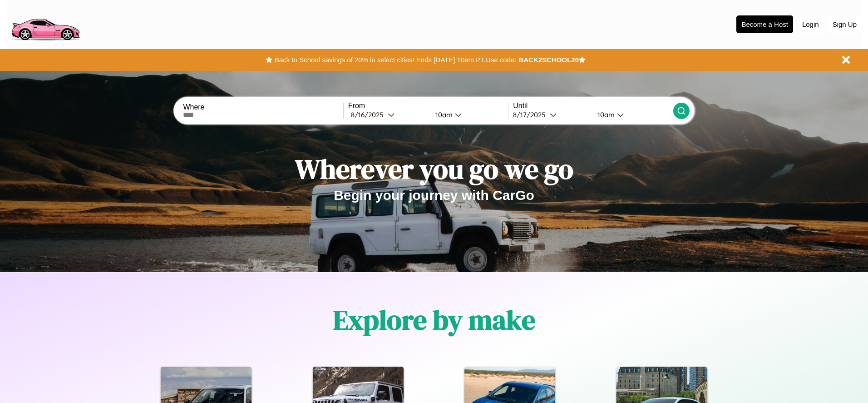 This screenshot has width=868, height=403. I want to click on button: Login, so click(810, 24).